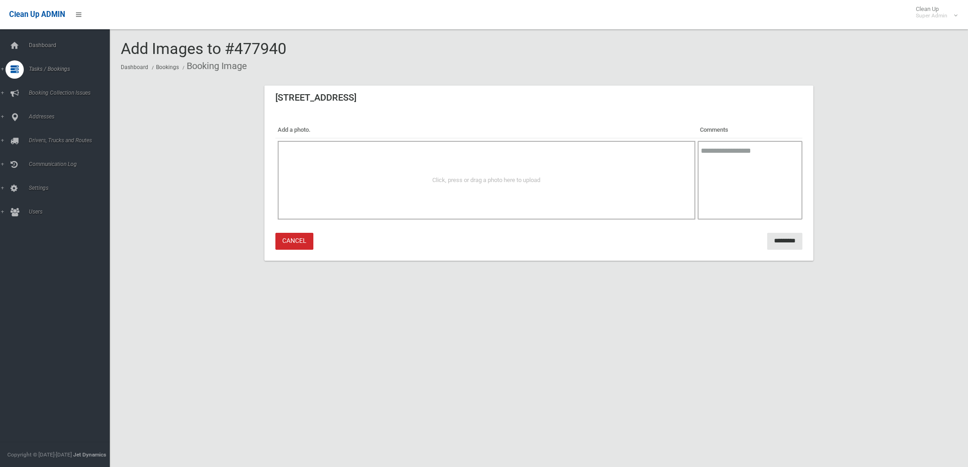  What do you see at coordinates (167, 67) in the screenshot?
I see `a: Bookings` at bounding box center [167, 67].